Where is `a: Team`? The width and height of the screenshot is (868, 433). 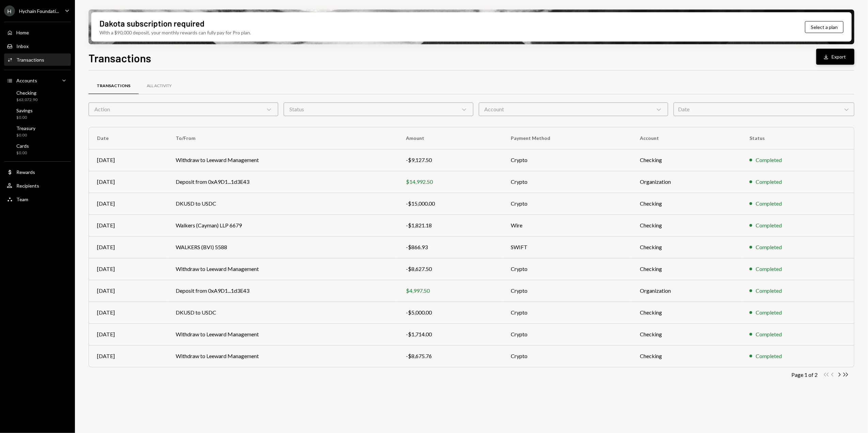 a: Team is located at coordinates (38, 199).